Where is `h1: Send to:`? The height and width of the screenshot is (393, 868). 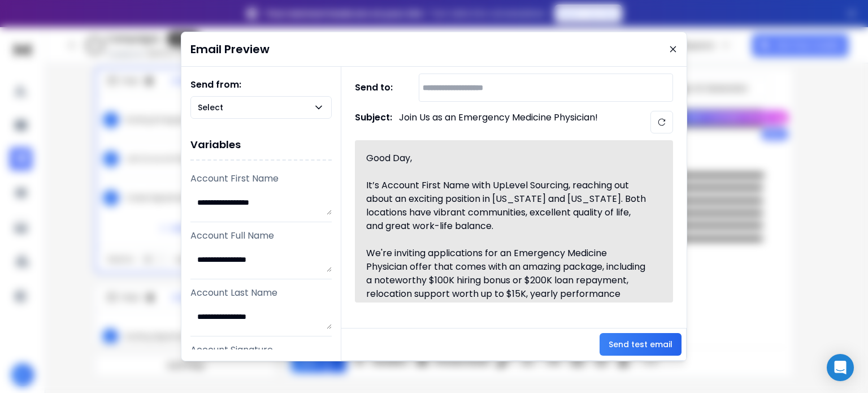
h1: Send to: is located at coordinates (377, 88).